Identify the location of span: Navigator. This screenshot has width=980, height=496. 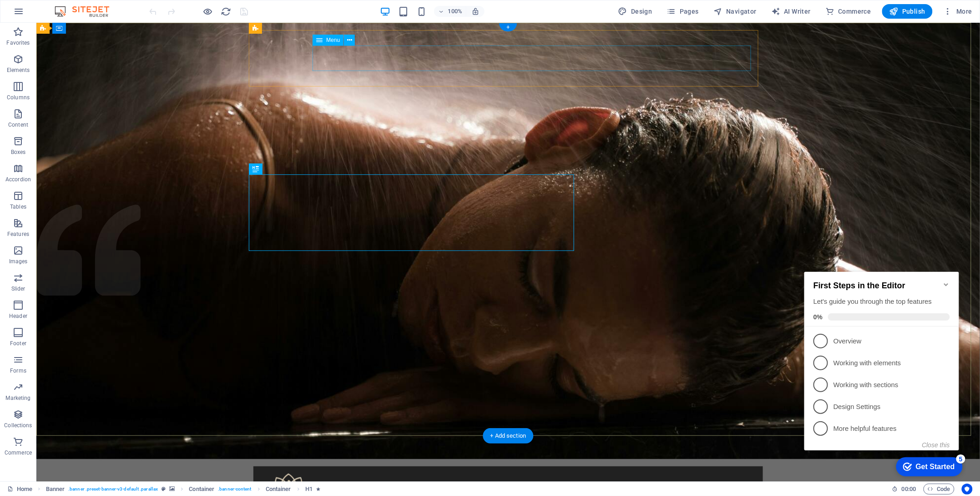
(735, 11).